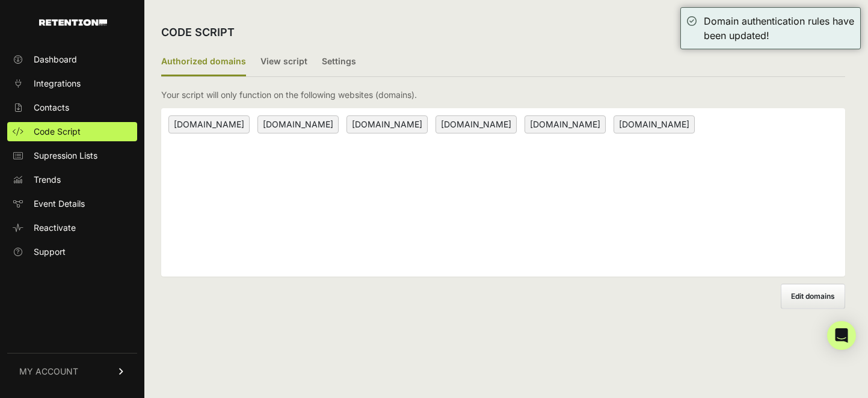 The width and height of the screenshot is (868, 398). What do you see at coordinates (339, 62) in the screenshot?
I see `label: Settings` at bounding box center [339, 62].